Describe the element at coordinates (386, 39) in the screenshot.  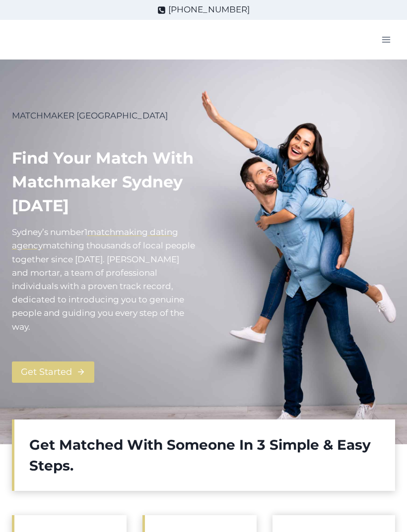
I see `button: Open menu` at that location.